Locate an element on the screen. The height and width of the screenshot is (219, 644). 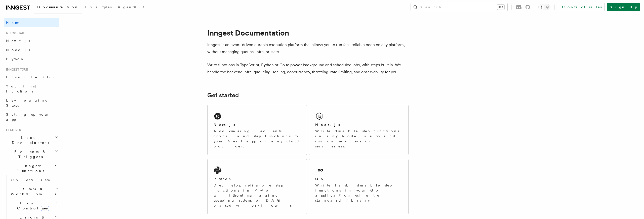
a: Overview is located at coordinates (34, 180).